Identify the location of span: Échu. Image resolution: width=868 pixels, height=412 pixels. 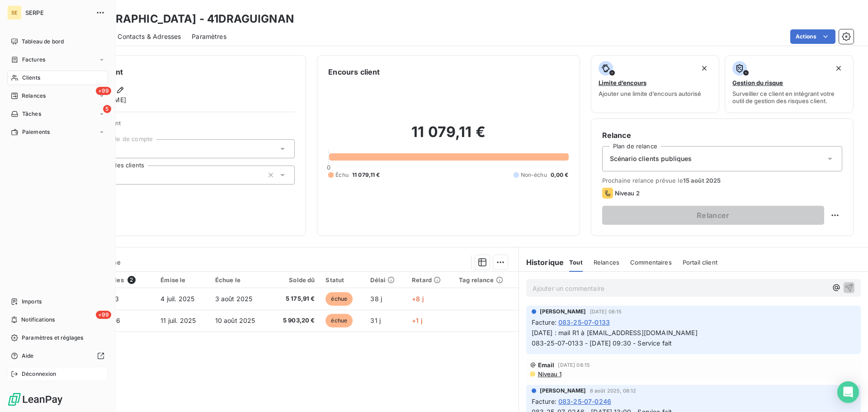
(342, 175).